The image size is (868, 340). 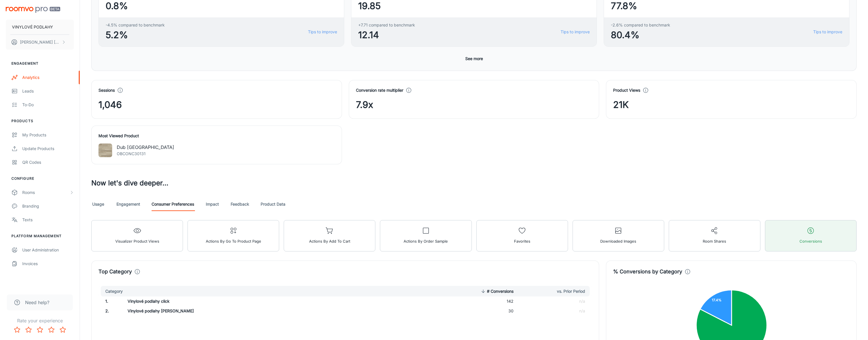 I want to click on a: Feedback, so click(x=239, y=205).